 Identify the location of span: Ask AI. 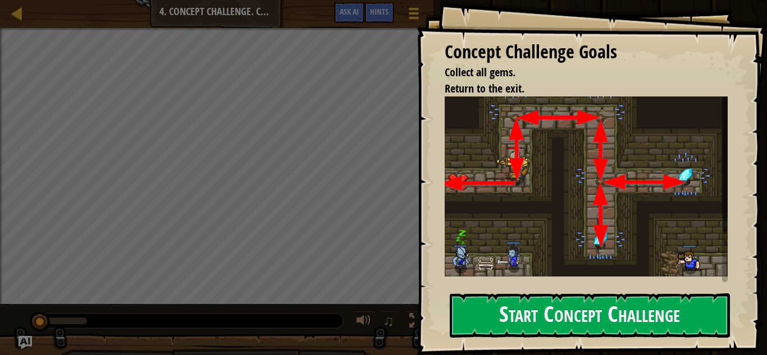
(349, 11).